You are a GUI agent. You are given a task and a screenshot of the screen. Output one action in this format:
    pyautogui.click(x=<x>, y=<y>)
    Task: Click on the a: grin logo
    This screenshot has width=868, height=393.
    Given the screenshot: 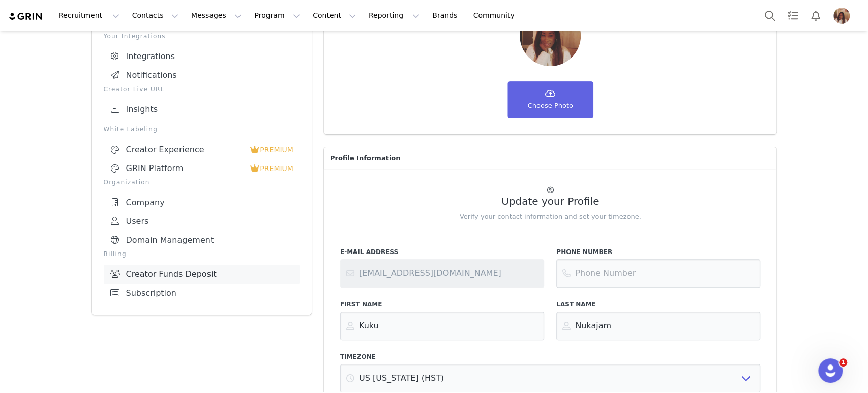 What is the action you would take?
    pyautogui.click(x=26, y=16)
    